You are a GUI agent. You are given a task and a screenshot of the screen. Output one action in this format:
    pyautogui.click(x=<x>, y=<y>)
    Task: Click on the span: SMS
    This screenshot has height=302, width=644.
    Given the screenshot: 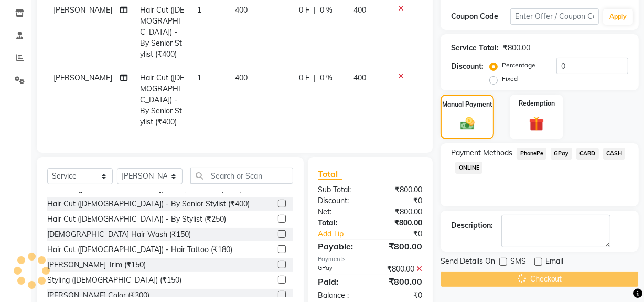 What is the action you would take?
    pyautogui.click(x=518, y=262)
    